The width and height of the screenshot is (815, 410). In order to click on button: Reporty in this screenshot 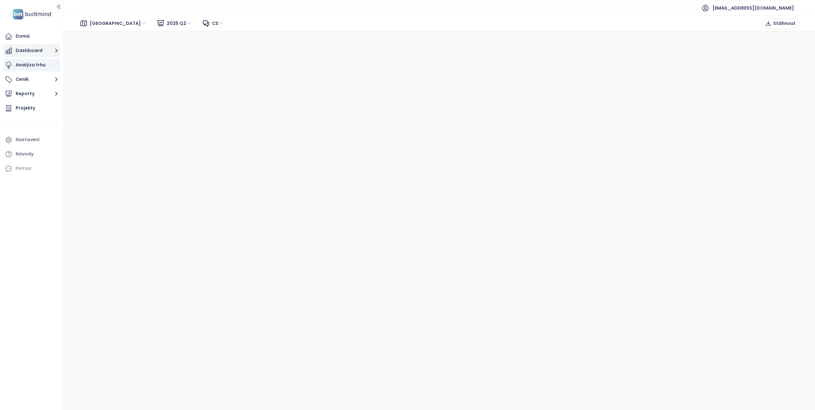, I will do `click(32, 94)`.